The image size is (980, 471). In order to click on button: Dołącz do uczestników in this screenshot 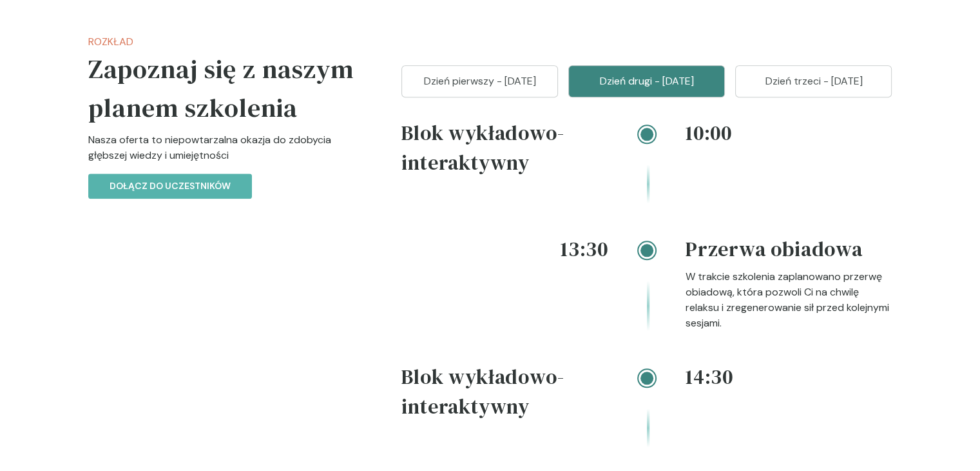, I will do `click(170, 186)`.